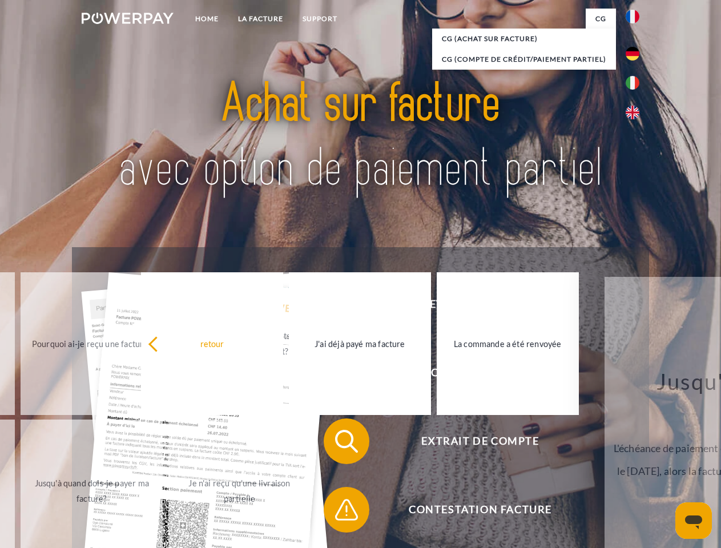 The height and width of the screenshot is (548, 721). What do you see at coordinates (359, 343) in the screenshot?
I see `div: J'ai déjà payé ma facture` at bounding box center [359, 343].